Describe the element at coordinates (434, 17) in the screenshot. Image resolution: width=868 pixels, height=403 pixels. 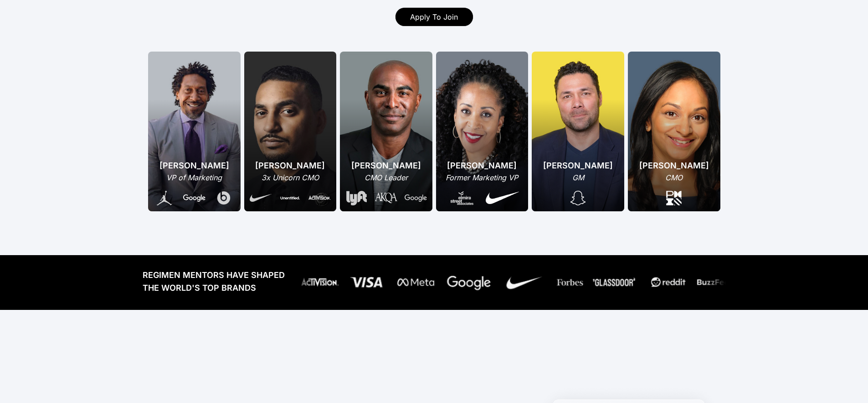
I see `a: Apply To Join` at that location.